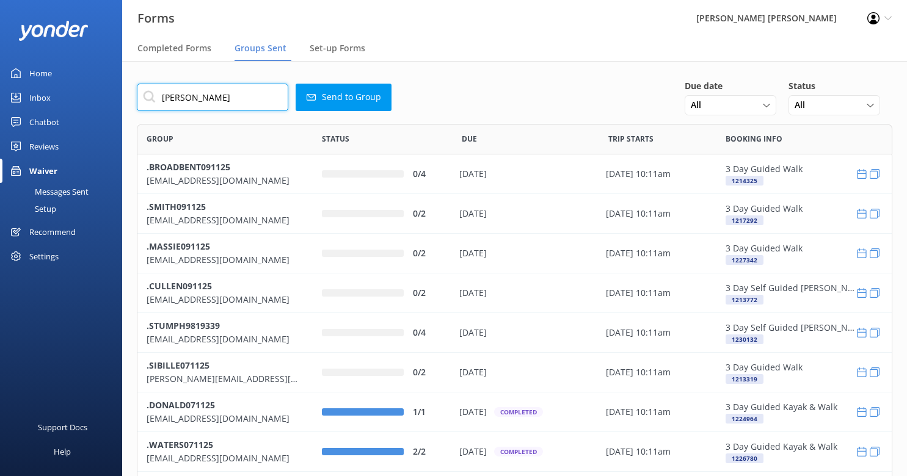 Image resolution: width=907 pixels, height=476 pixels. I want to click on div: 1213319, so click(745, 379).